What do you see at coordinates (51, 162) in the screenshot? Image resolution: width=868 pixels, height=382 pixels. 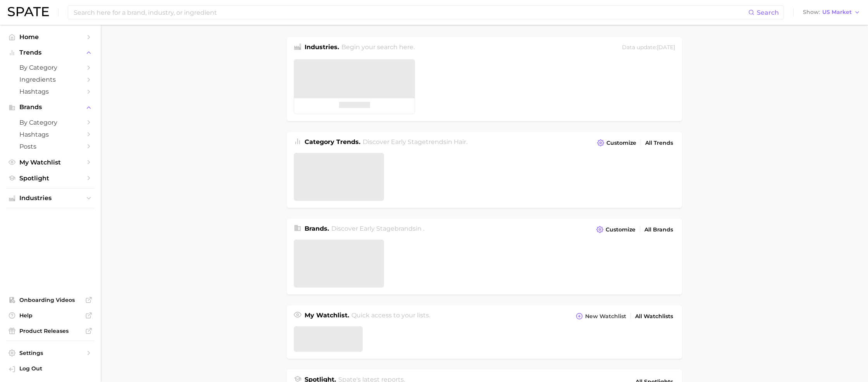 I see `a: My Watchlist` at bounding box center [51, 162].